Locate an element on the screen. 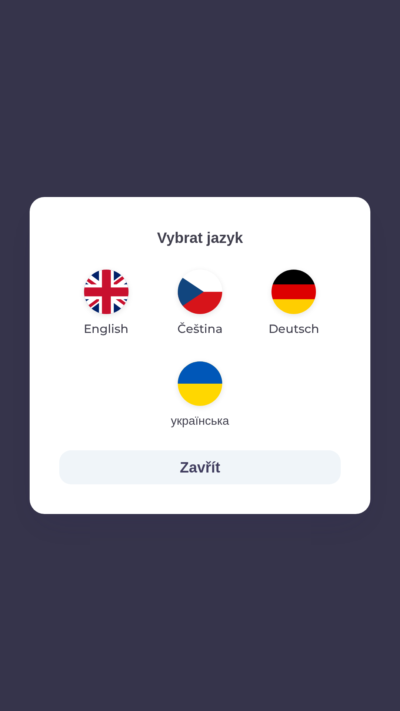 The image size is (400, 711). img: uk flag is located at coordinates (200, 384).